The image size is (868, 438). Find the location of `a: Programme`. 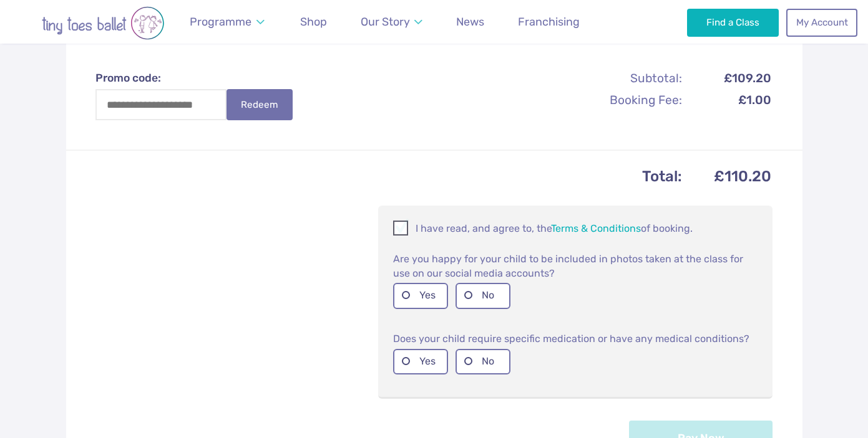

a: Programme is located at coordinates (227, 21).